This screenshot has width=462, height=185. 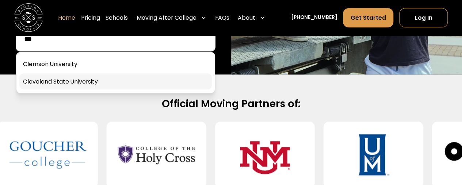 What do you see at coordinates (265, 155) in the screenshot?
I see `img: University of New Mexico` at bounding box center [265, 155].